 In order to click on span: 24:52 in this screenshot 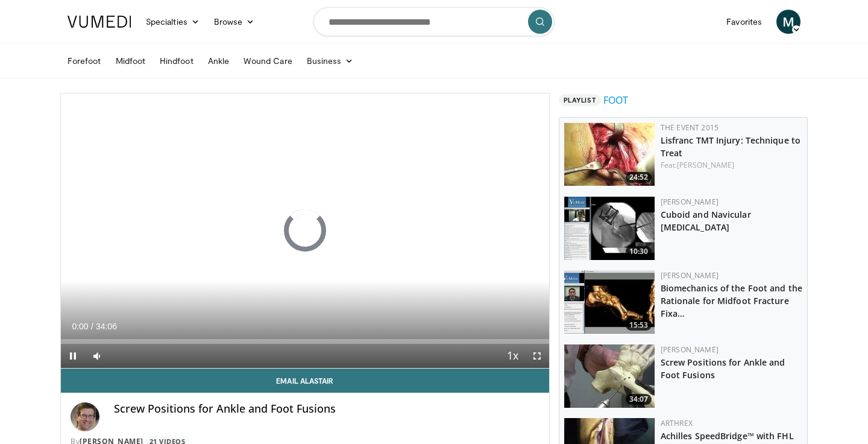, I will do `click(638, 177)`.